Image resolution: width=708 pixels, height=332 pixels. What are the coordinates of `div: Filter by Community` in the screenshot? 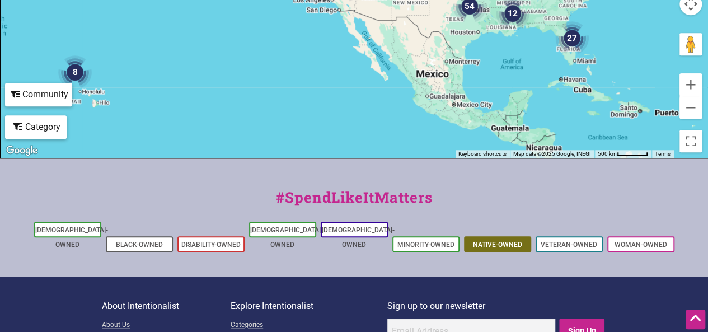 It's located at (39, 95).